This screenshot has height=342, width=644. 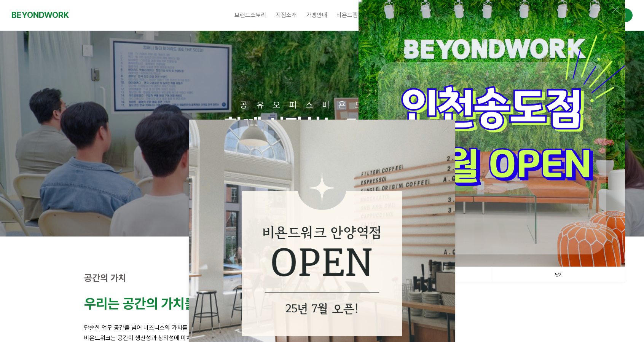 What do you see at coordinates (251, 15) in the screenshot?
I see `span: 브랜드스토리` at bounding box center [251, 15].